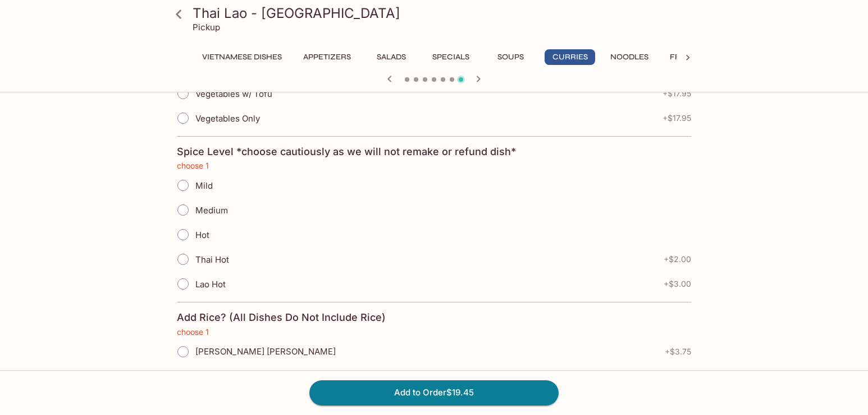 This screenshot has width=868, height=415. What do you see at coordinates (434, 393) in the screenshot?
I see `button: Add to Order$19.45` at bounding box center [434, 393].